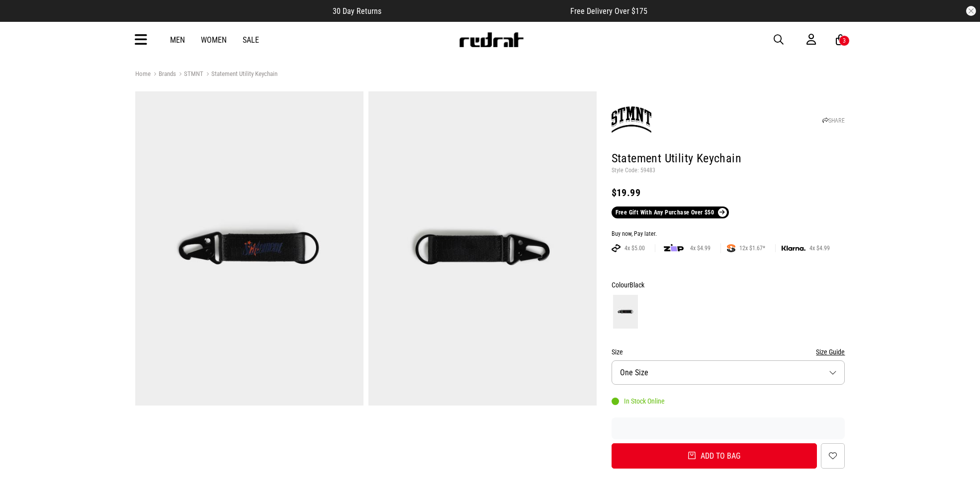 This screenshot has width=980, height=480. Describe the element at coordinates (729, 159) in the screenshot. I see `h1: Statement Utility Keychain` at that location.